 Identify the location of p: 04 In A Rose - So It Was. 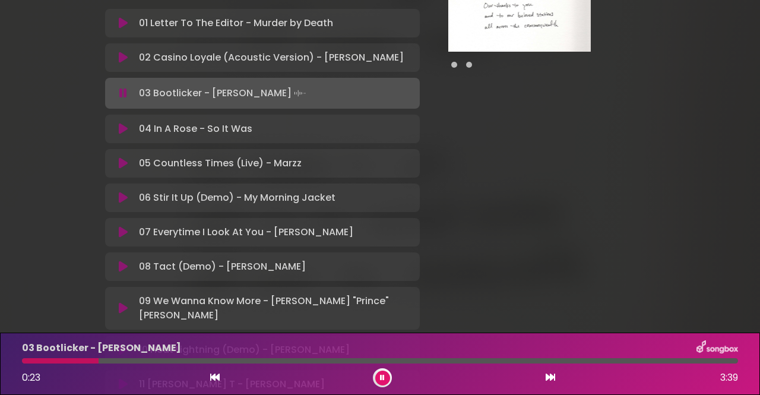
(195, 129).